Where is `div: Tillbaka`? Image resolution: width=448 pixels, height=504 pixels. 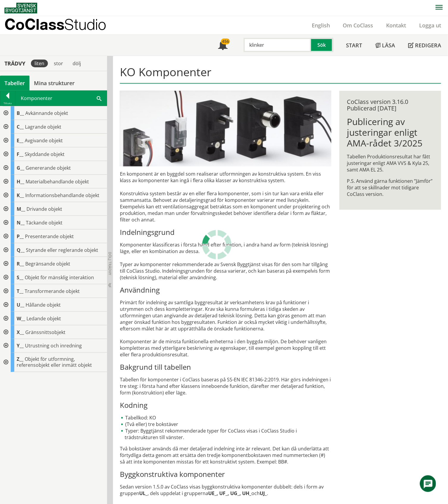
div: Tillbaka is located at coordinates (8, 103).